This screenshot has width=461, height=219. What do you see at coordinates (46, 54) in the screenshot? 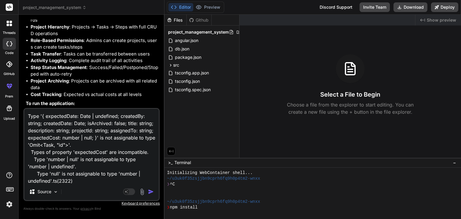
I see `strong: Task Transfer` at bounding box center [46, 54].